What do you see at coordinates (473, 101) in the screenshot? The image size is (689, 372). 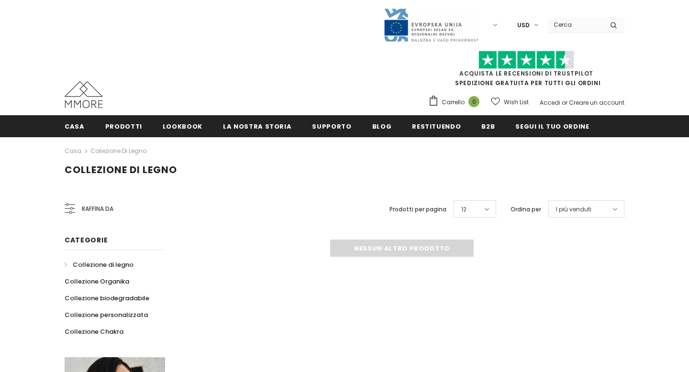 I see `span: 0` at bounding box center [473, 101].